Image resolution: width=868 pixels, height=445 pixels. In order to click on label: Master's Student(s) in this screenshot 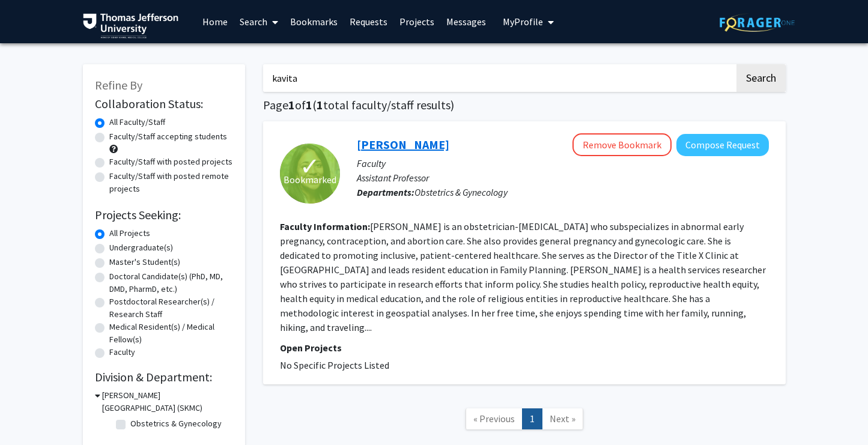, I will do `click(145, 262)`.